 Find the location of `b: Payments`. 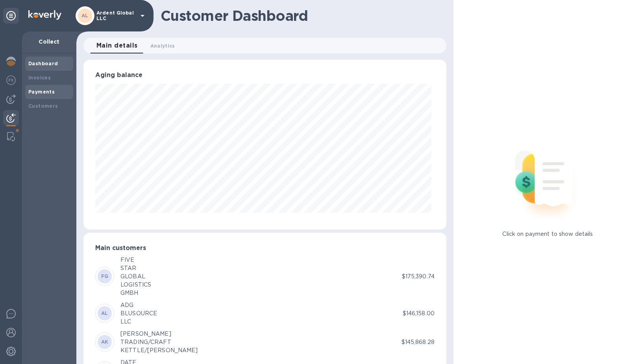

b: Payments is located at coordinates (41, 91).